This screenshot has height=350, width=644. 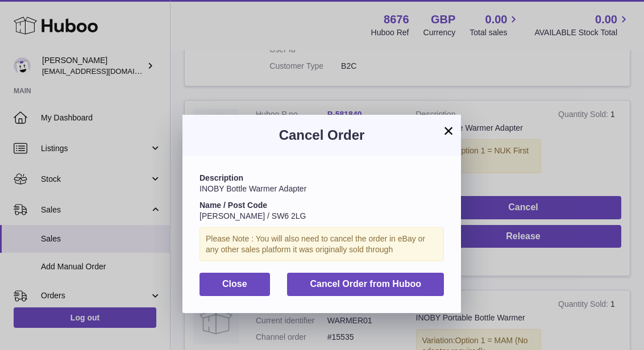 I want to click on button: Cancel Order from Huboo, so click(x=365, y=284).